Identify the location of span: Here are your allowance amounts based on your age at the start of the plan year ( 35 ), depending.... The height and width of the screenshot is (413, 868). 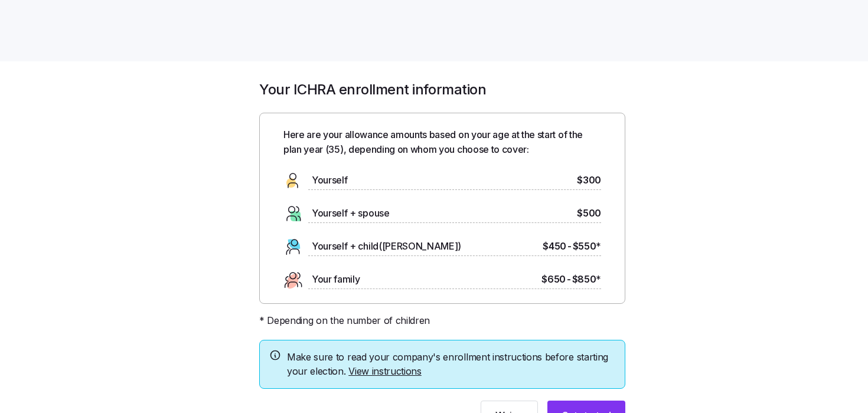
(442, 142).